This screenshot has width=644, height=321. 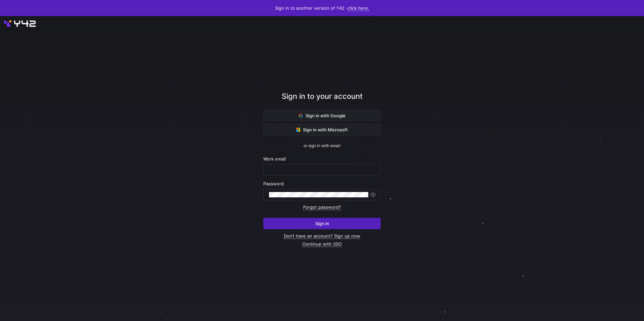 I want to click on a: Continue with SSO, so click(x=322, y=244).